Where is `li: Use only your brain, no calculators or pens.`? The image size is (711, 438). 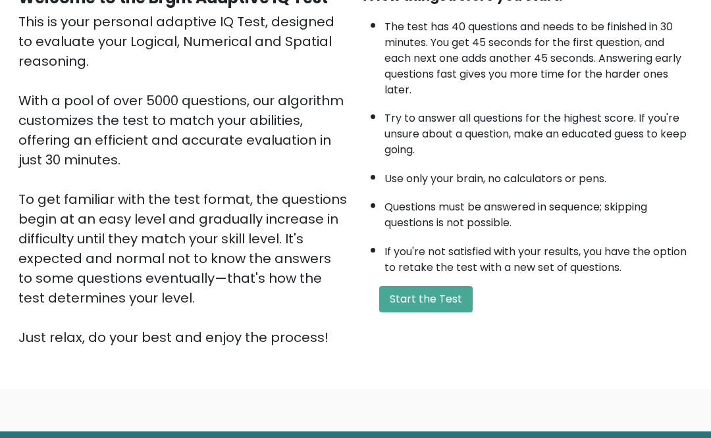 li: Use only your brain, no calculators or pens. is located at coordinates (538, 176).